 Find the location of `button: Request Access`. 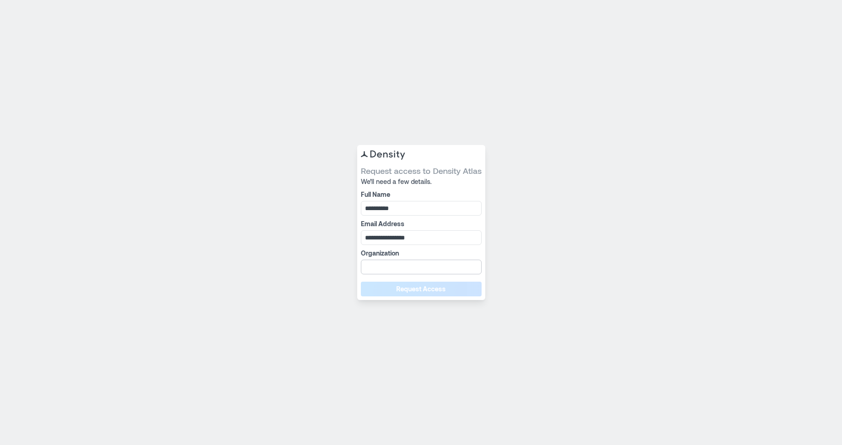

button: Request Access is located at coordinates (421, 289).